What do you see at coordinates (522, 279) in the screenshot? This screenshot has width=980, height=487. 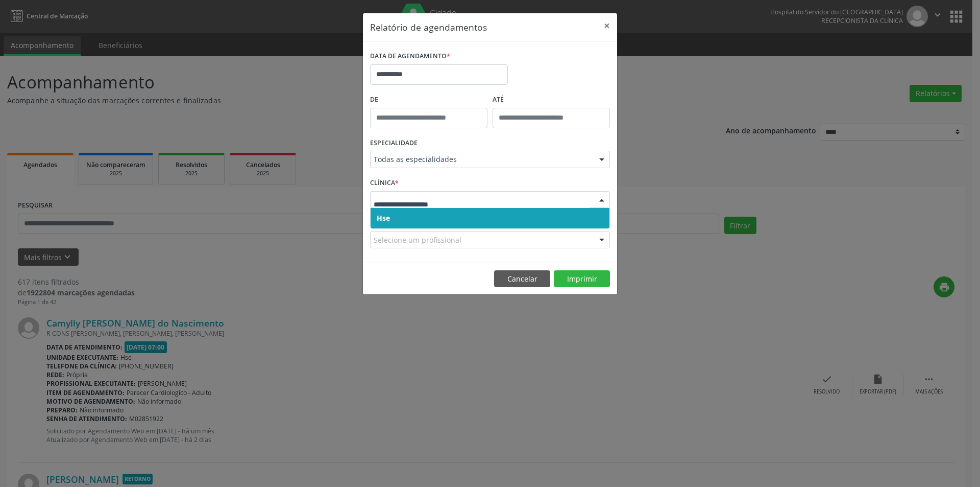 I see `button: Cancelar` at bounding box center [522, 279].